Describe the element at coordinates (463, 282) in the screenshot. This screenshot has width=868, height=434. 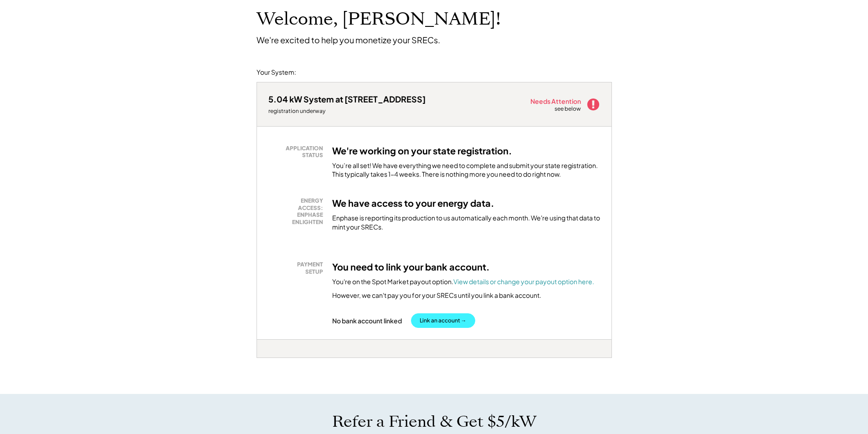
I see `div: You're on the Spot Market payout option.` at that location.